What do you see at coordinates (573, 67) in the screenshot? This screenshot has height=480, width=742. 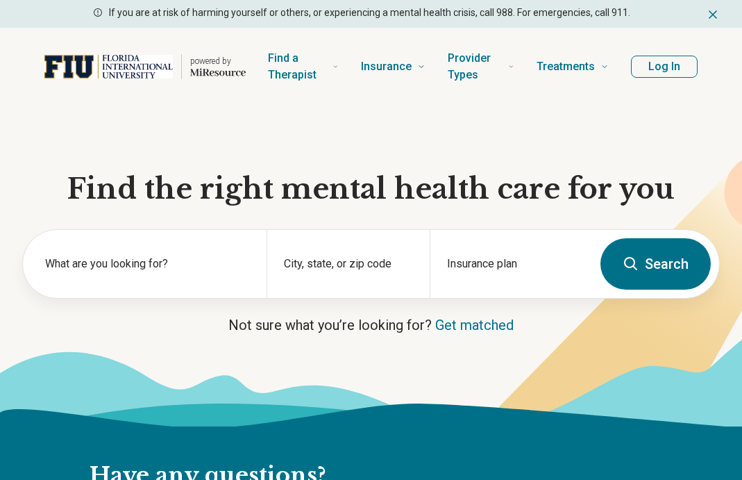 I see `a: Treatments` at bounding box center [573, 67].